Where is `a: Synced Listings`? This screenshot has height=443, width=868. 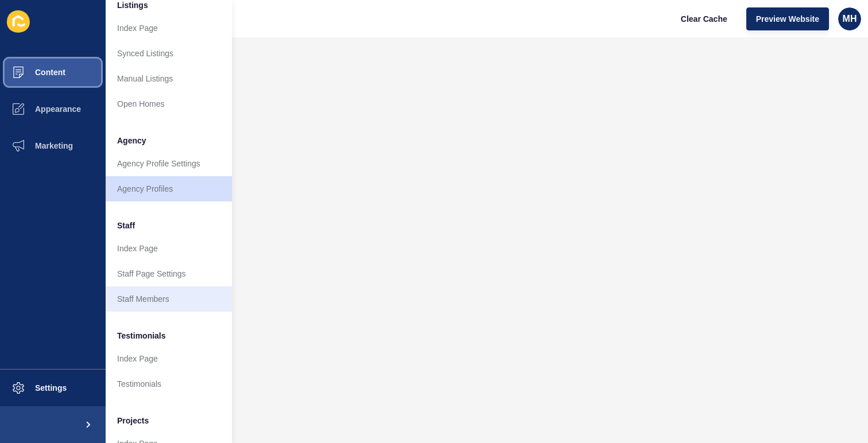
a: Synced Listings is located at coordinates (169, 53).